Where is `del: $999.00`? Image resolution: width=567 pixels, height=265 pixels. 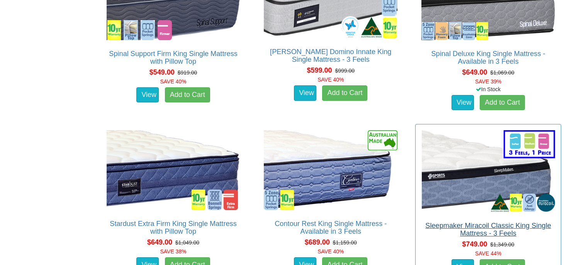
del: $999.00 is located at coordinates (344, 71).